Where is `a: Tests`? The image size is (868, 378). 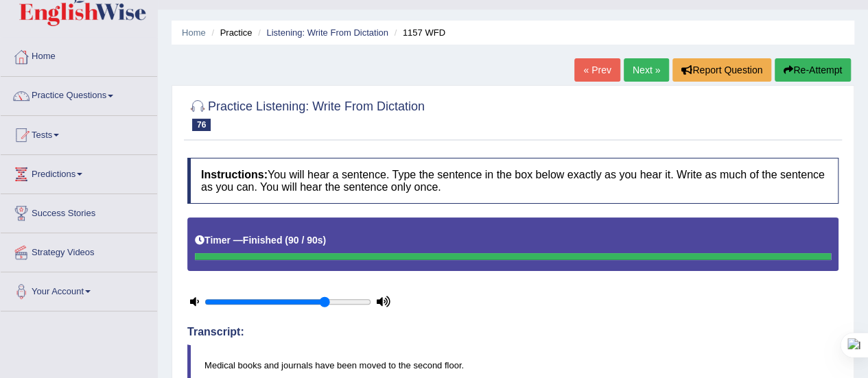 a: Tests is located at coordinates (79, 133).